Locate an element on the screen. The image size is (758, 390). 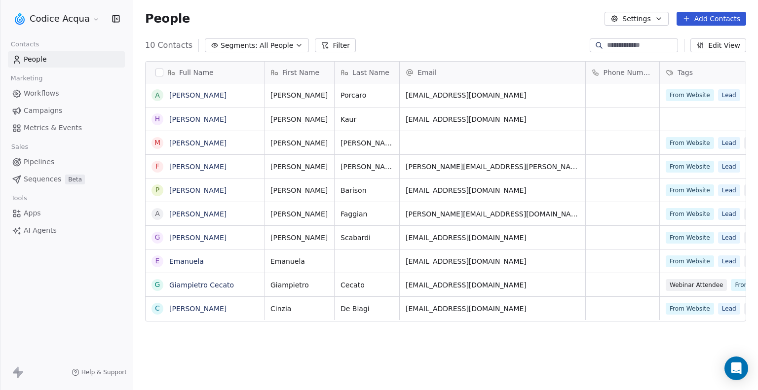
span: Cinzia is located at coordinates (299, 309).